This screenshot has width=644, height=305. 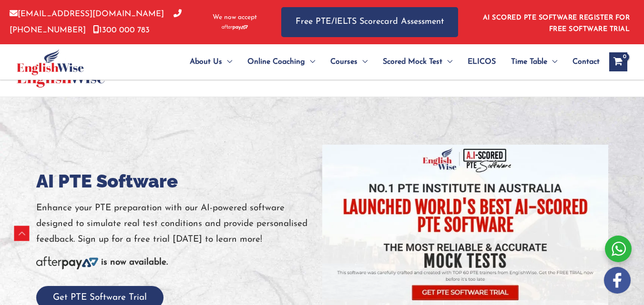 What do you see at coordinates (418, 62) in the screenshot?
I see `a: Scored Mock TestMenu Toggle` at bounding box center [418, 62].